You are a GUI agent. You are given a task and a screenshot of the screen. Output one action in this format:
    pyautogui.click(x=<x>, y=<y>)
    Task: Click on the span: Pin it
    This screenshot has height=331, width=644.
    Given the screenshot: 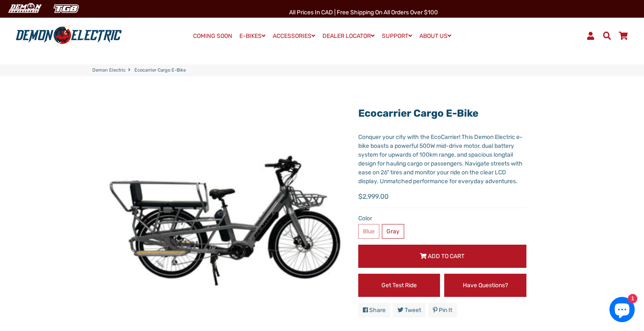 What is the action you would take?
    pyautogui.click(x=445, y=310)
    